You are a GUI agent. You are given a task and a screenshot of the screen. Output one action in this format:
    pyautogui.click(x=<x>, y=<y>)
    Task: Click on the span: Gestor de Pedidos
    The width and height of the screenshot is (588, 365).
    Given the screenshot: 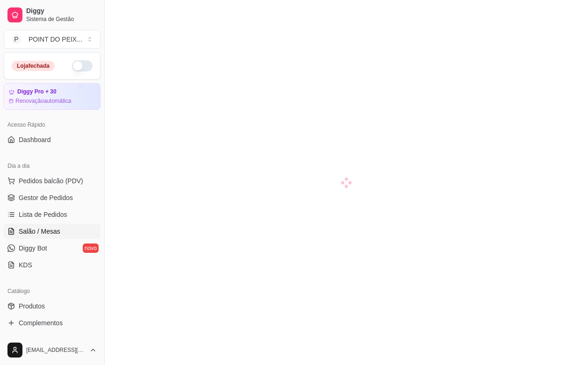 What is the action you would take?
    pyautogui.click(x=46, y=198)
    